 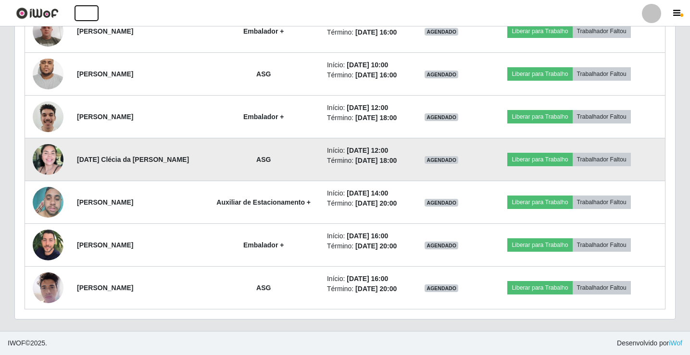 What do you see at coordinates (48, 160) in the screenshot?
I see `img: 1754498913807.jpeg` at bounding box center [48, 160].